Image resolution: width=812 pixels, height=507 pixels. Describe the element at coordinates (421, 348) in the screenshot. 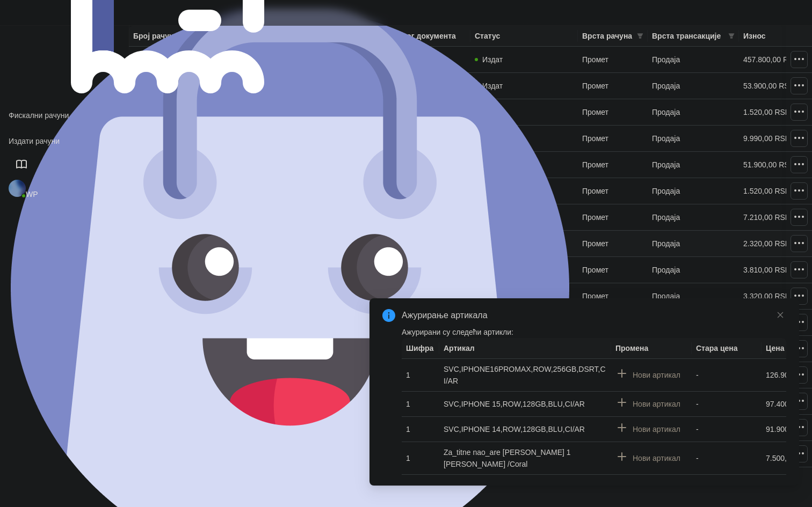

I see `th: Шифра` at that location.